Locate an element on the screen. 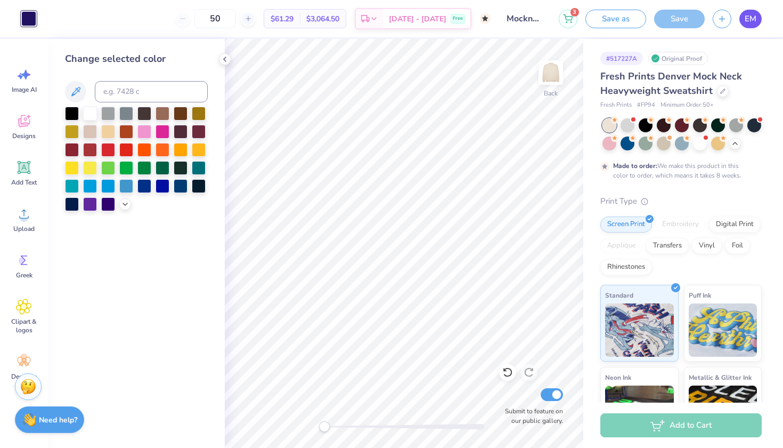 This screenshot has height=448, width=783. div: Screen Print is located at coordinates (626, 224).